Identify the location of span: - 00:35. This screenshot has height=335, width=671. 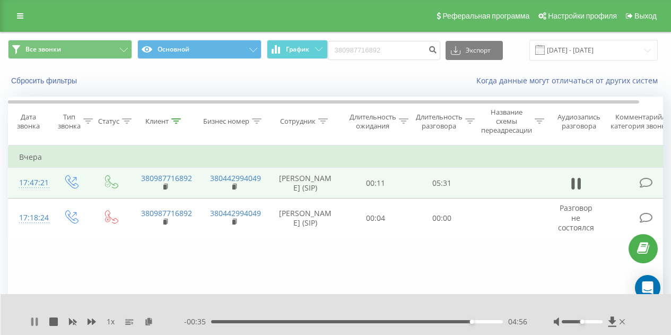
(197, 322).